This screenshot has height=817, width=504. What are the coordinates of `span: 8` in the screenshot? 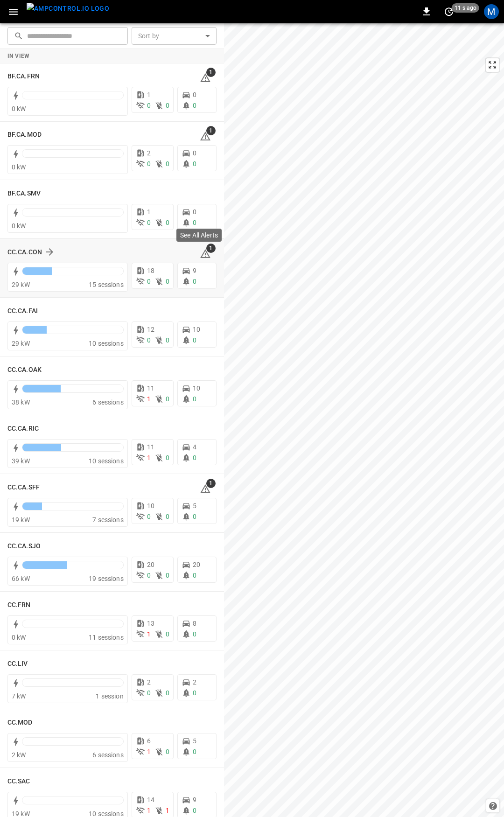 It's located at (195, 623).